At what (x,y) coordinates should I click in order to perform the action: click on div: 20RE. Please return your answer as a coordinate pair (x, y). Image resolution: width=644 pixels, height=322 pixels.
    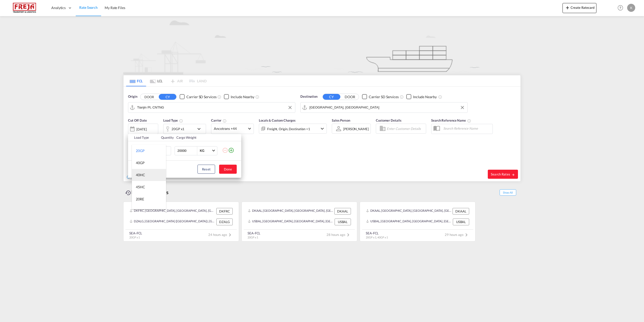
    Looking at the image, I should click on (140, 199).